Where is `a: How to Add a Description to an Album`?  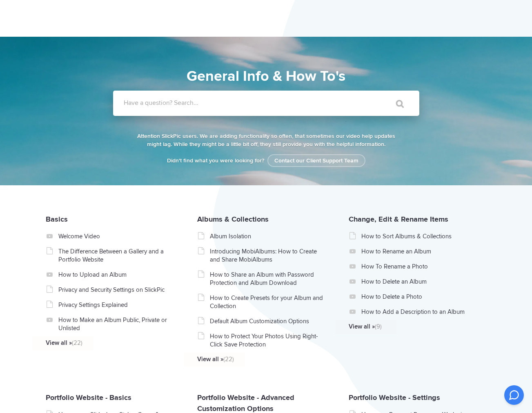 a: How to Add a Description to an Album is located at coordinates (419, 312).